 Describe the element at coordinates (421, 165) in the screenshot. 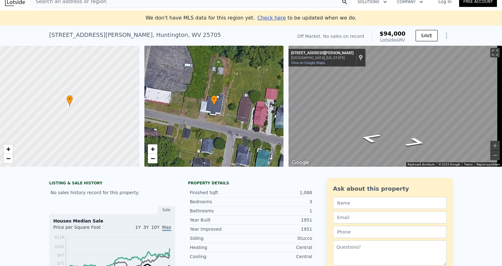

I see `button: Keyboard shortcuts` at that location.